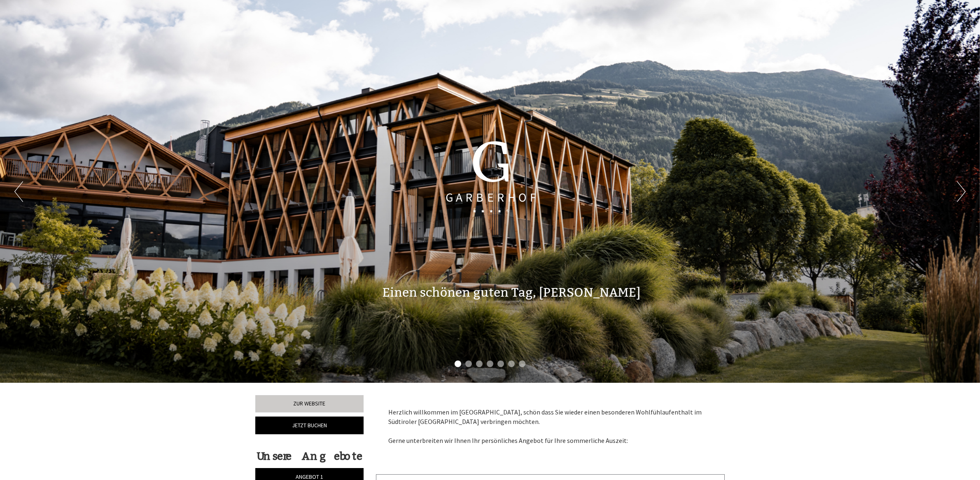  What do you see at coordinates (309, 425) in the screenshot?
I see `a: Jetzt buchen` at bounding box center [309, 425].